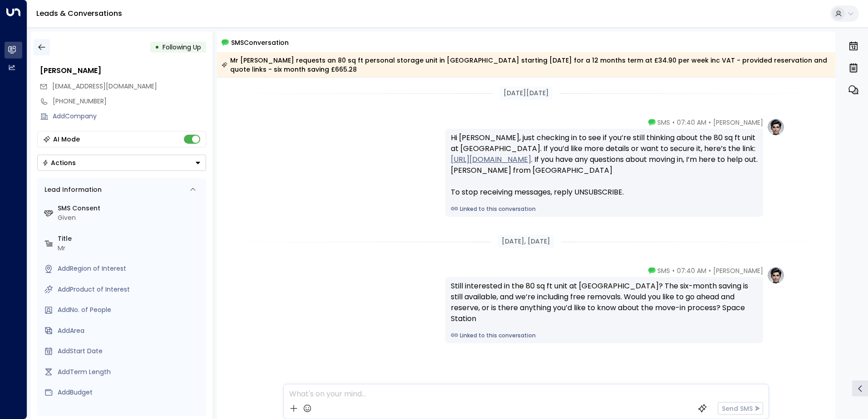 The image size is (868, 419). Describe the element at coordinates (129, 290) in the screenshot. I see `div: AddProduct of Interest` at that location.